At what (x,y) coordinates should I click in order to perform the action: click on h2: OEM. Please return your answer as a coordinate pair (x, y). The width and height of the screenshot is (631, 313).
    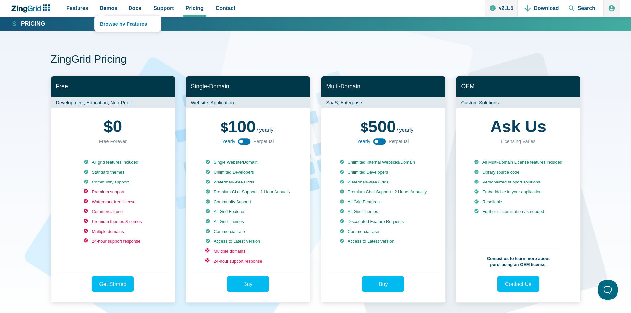
    Looking at the image, I should click on (518, 86).